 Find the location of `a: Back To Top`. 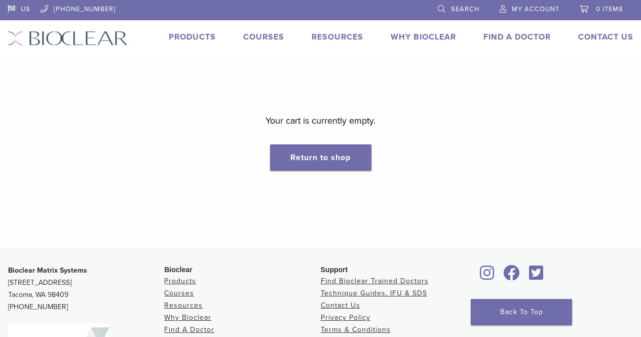

a: Back To Top is located at coordinates (522, 312).